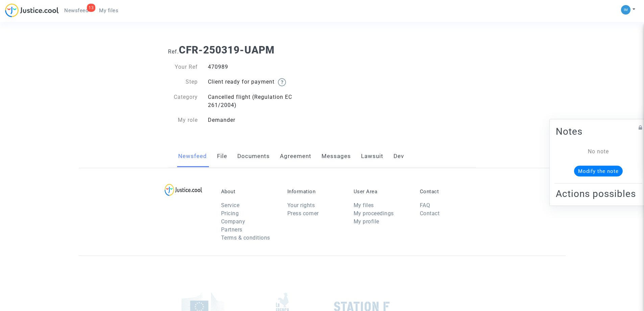 The image size is (644, 311). Describe the element at coordinates (183, 120) in the screenshot. I see `div: My role` at that location.